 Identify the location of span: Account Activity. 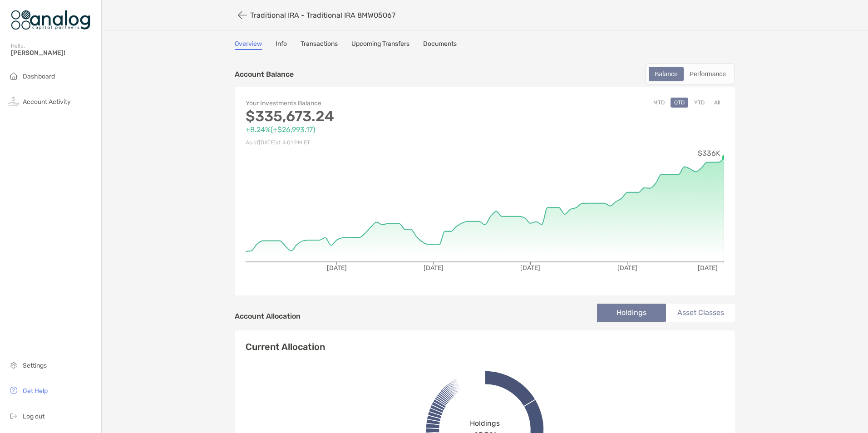
(47, 102).